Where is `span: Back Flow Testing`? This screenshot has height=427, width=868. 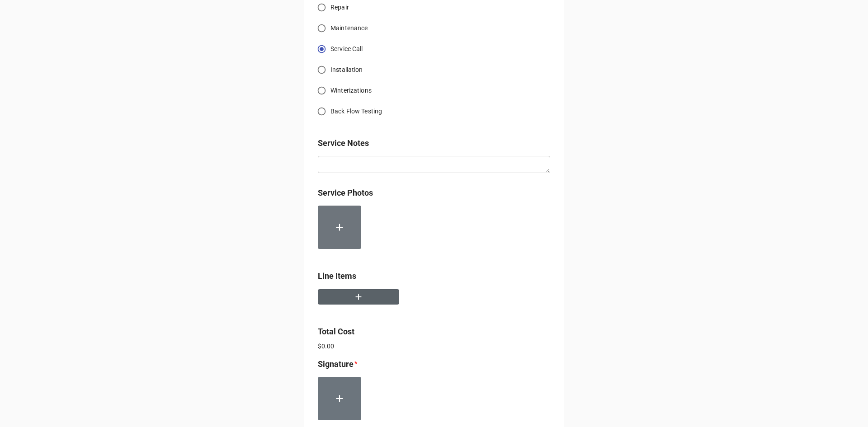 span: Back Flow Testing is located at coordinates (357, 111).